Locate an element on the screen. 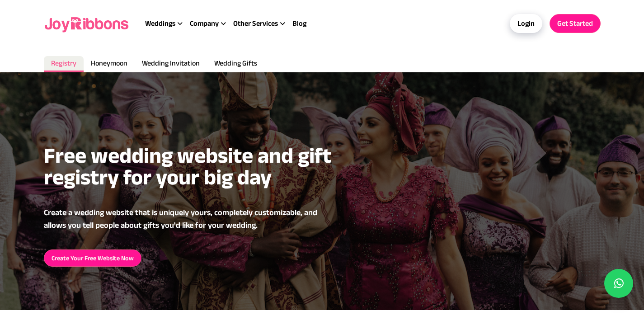 Image resolution: width=644 pixels, height=334 pixels. div: Other Services is located at coordinates (263, 24).